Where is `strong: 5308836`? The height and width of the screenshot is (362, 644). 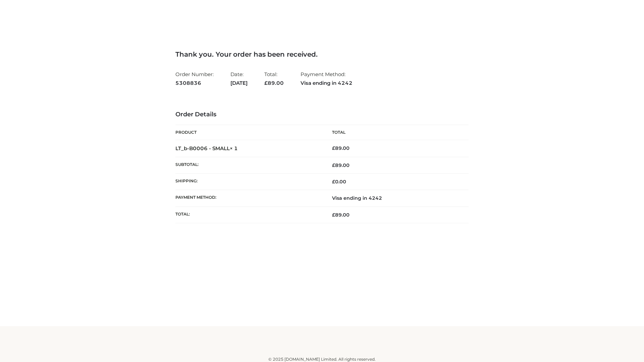 strong: 5308836 is located at coordinates (194, 83).